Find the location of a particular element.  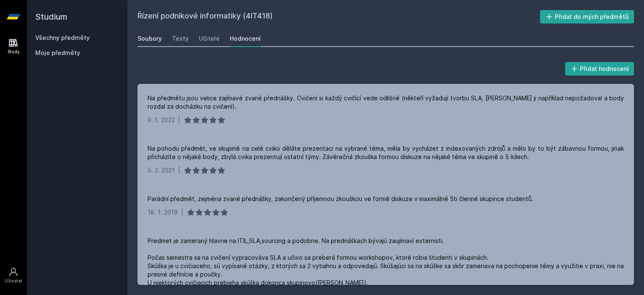

div: Parádní předmět, zejména zvané přednášky, zakončený příjemnou zkouškou ve formě diskuze v maximál... is located at coordinates (340, 199).